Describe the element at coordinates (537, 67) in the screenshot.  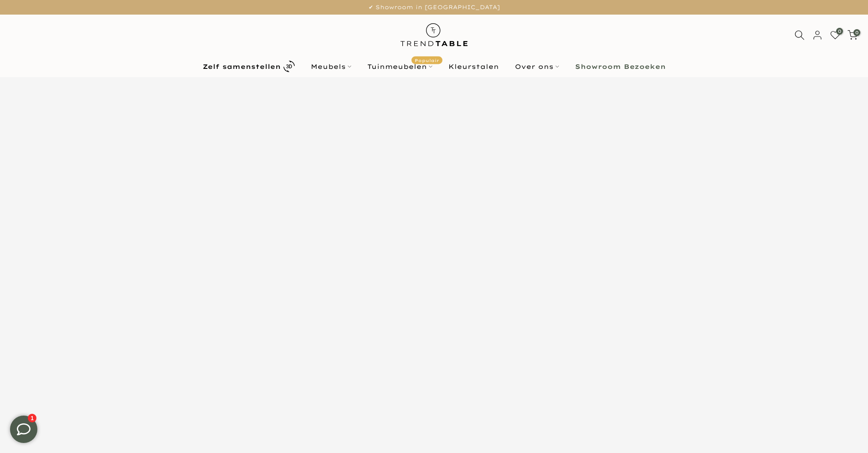
I see `a: Over ons` at that location.